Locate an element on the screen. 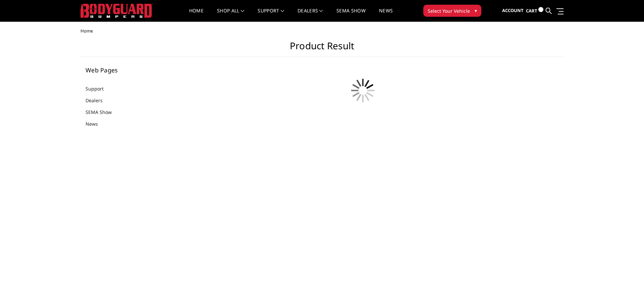  h1: Product Result is located at coordinates (322, 48).